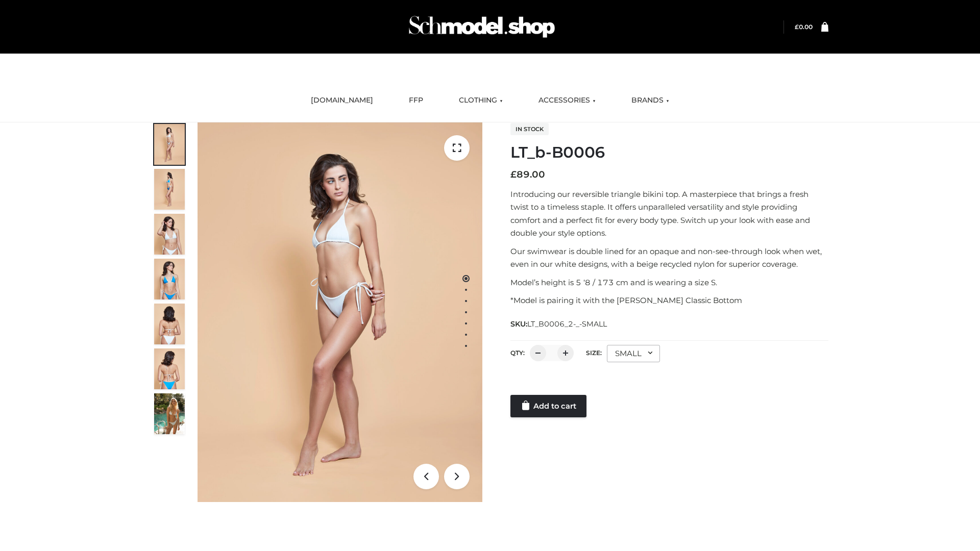 Image resolution: width=980 pixels, height=551 pixels. I want to click on p: Model’s height is 5 ‘8 / 173 cm and is wearing a size S., so click(669, 283).